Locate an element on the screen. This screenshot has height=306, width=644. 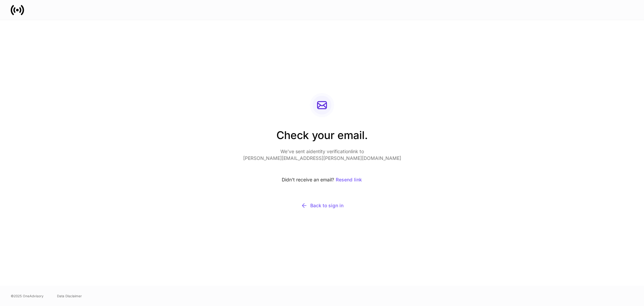
a: Data Disclaimer is located at coordinates (69, 296).